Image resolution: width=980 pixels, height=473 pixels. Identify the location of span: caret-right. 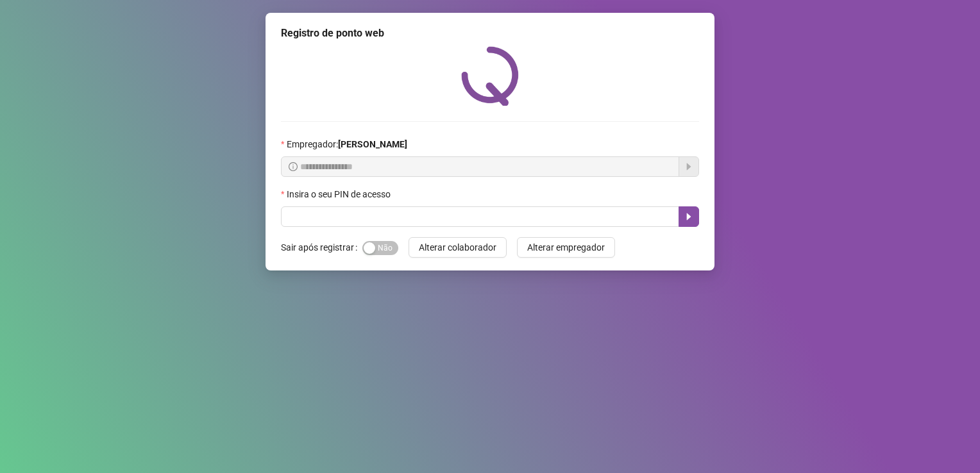
(689, 216).